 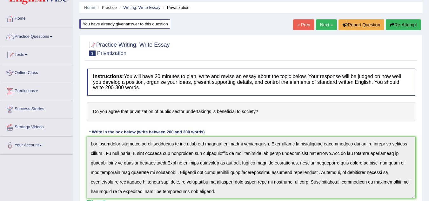 What do you see at coordinates (327, 25) in the screenshot?
I see `a: Next »` at bounding box center [327, 25].